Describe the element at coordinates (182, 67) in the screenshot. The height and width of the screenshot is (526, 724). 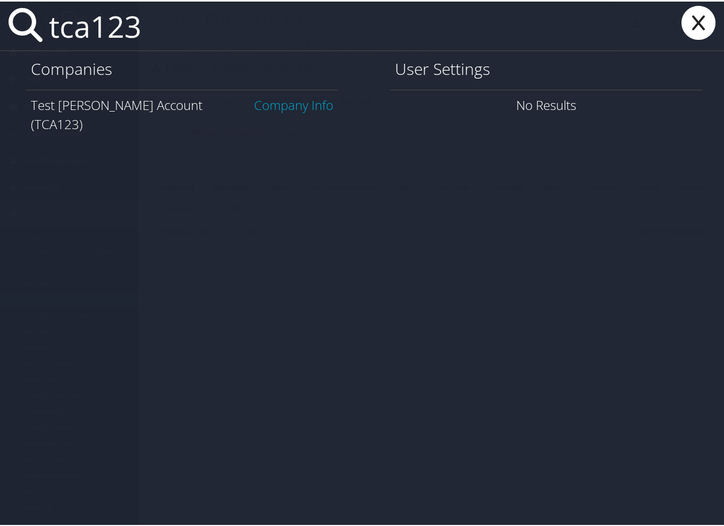
I see `h1: Companies` at that location.